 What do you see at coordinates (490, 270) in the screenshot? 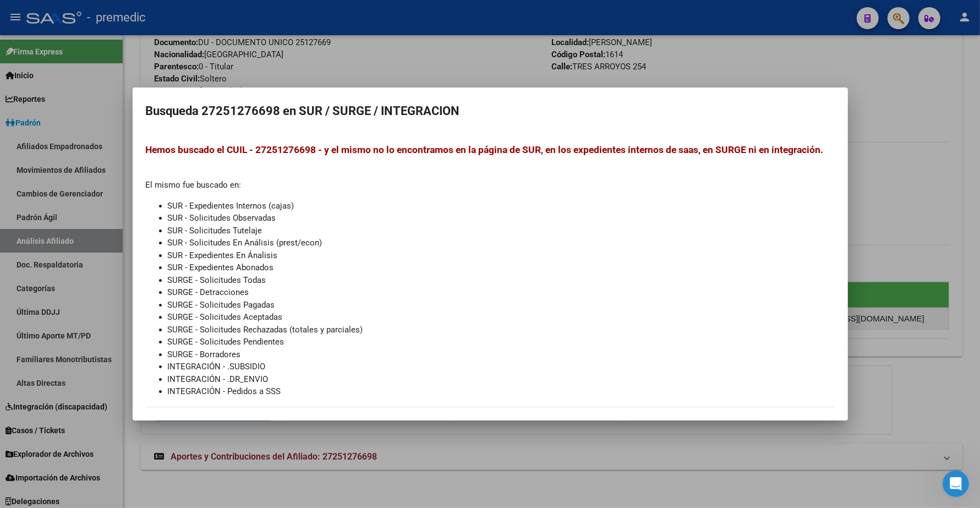
I see `div: El mismo fue buscado en:` at bounding box center [490, 270].